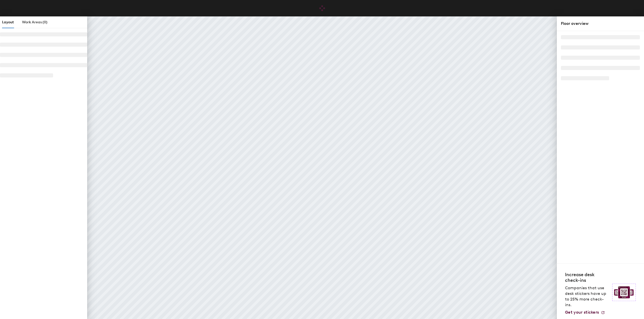 The height and width of the screenshot is (319, 644). I want to click on a: Get your stickers, so click(585, 313).